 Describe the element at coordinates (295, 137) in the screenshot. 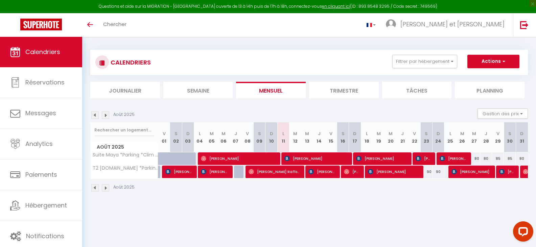

I see `th: 12` at that location.